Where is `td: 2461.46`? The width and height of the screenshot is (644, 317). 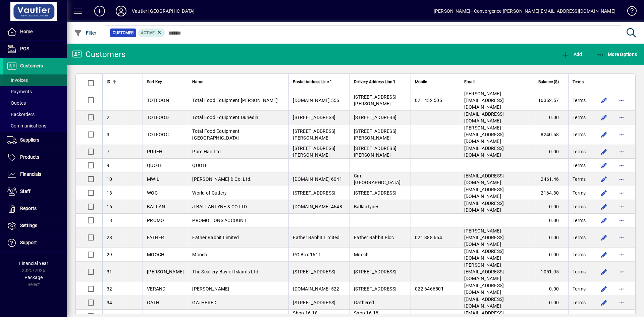
td: 2461.46 is located at coordinates (548, 179).